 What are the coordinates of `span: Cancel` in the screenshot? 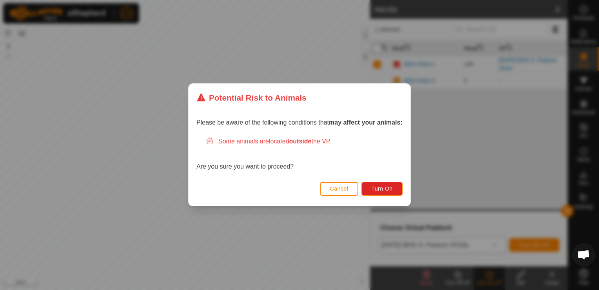 It's located at (339, 189).